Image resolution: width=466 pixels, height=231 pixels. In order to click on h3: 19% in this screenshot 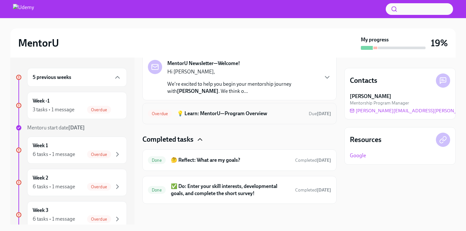, I will do `click(439, 43)`.